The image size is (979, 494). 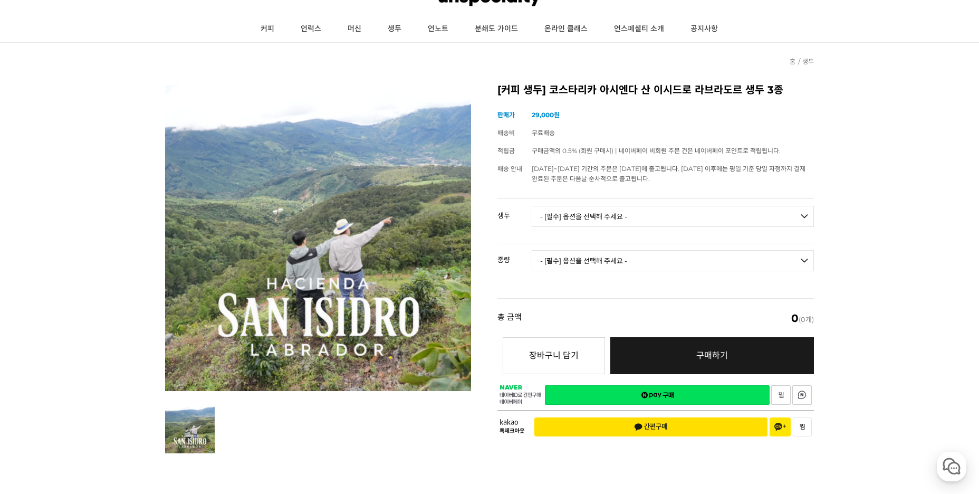 I want to click on a: 공지사항, so click(x=705, y=29).